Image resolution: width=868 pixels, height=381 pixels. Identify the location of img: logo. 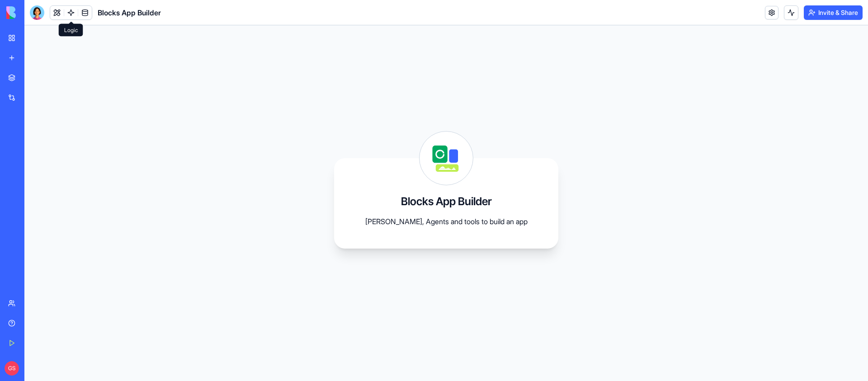
(34, 13).